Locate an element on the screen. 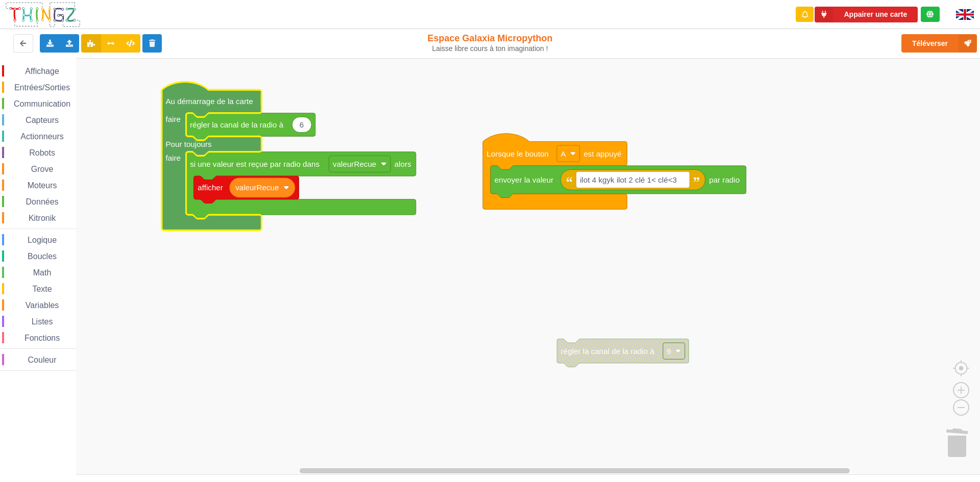  text: par radio is located at coordinates (724, 180).